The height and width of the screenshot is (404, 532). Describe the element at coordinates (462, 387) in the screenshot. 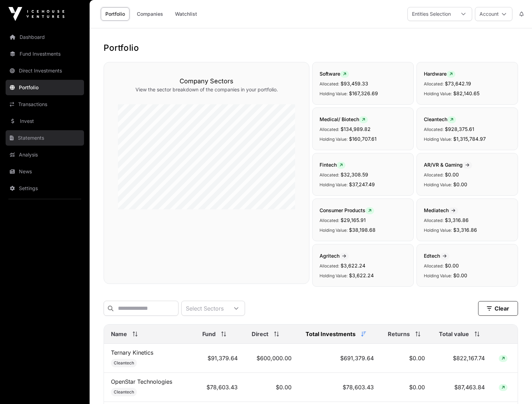

I see `td: $87,463.84` at that location.